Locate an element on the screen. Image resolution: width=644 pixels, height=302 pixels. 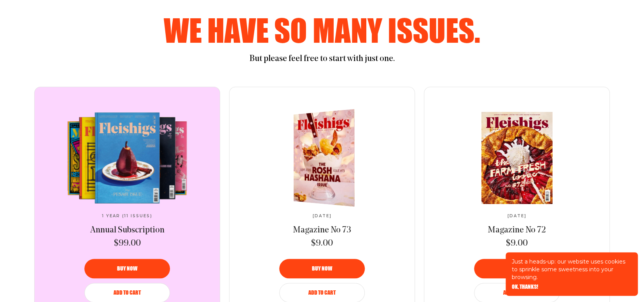
a: Magazine No 73 is located at coordinates (322, 231).